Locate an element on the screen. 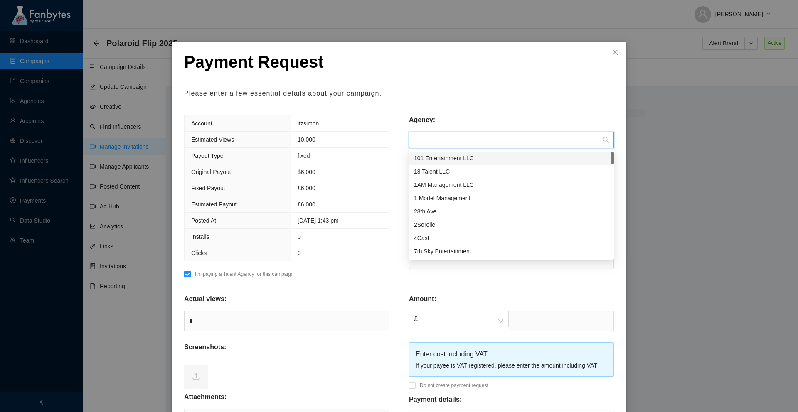  p: Do not create payment request is located at coordinates (454, 386).